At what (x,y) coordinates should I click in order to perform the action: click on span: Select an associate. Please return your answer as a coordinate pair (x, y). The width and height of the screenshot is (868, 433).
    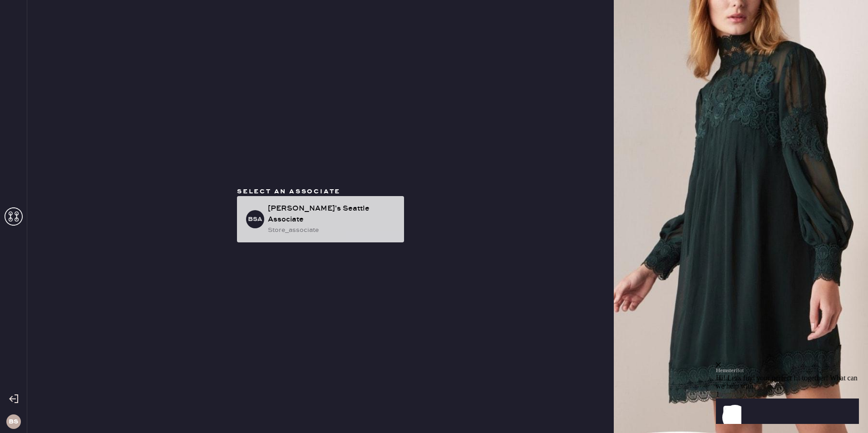
    Looking at the image, I should click on (289, 192).